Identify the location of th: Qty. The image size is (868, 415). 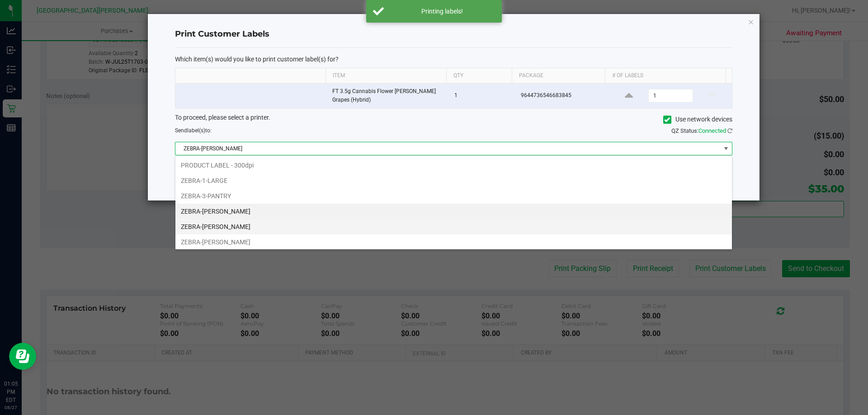
(479, 76).